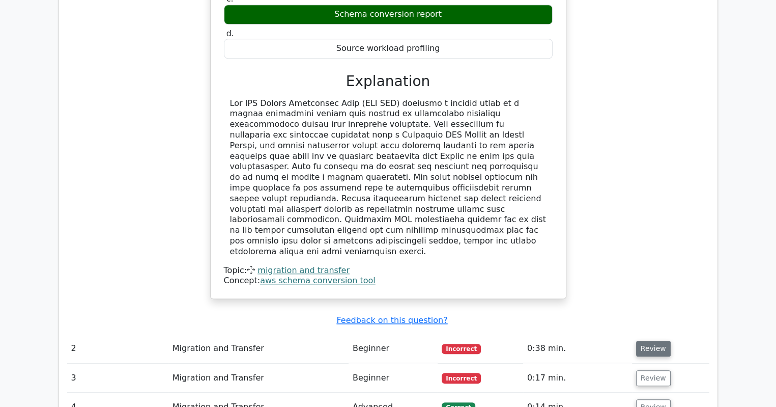 The image size is (776, 407). Describe the element at coordinates (388, 270) in the screenshot. I see `div: Topic:` at that location.